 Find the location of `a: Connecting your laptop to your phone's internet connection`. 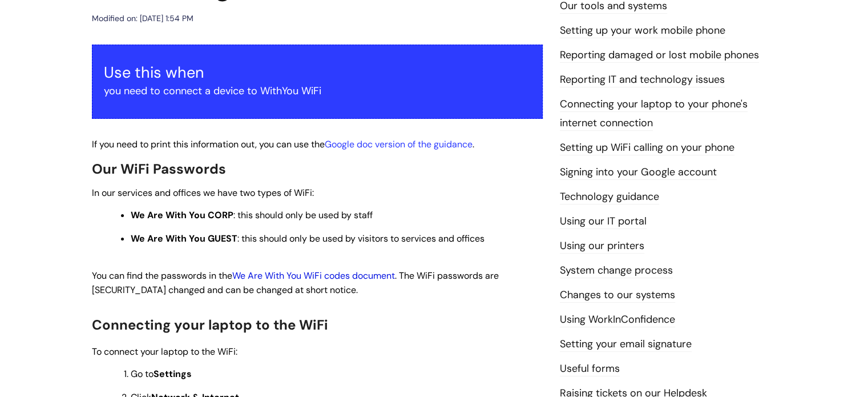

a: Connecting your laptop to your phone's internet connection is located at coordinates (653, 113).